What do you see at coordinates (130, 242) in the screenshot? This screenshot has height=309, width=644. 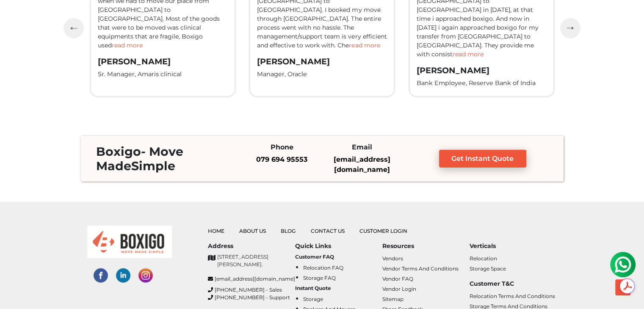 I see `img: boxigo_logo_small` at bounding box center [130, 242].